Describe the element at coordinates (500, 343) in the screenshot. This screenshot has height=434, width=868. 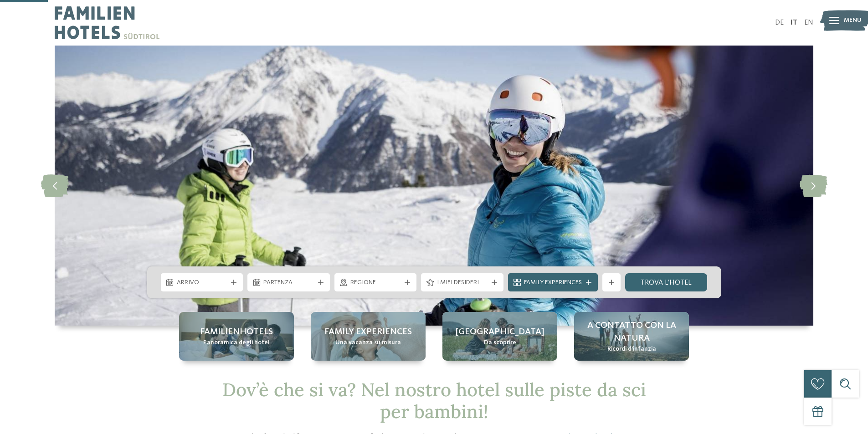
I see `span: Da scoprire` at that location.